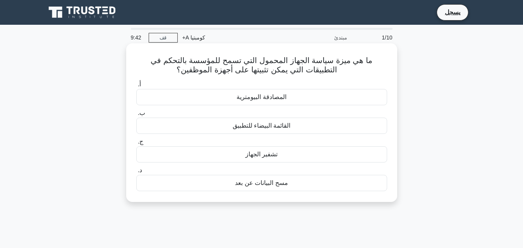 The height and width of the screenshot is (248, 523). Describe the element at coordinates (163, 38) in the screenshot. I see `a: قف` at that location.